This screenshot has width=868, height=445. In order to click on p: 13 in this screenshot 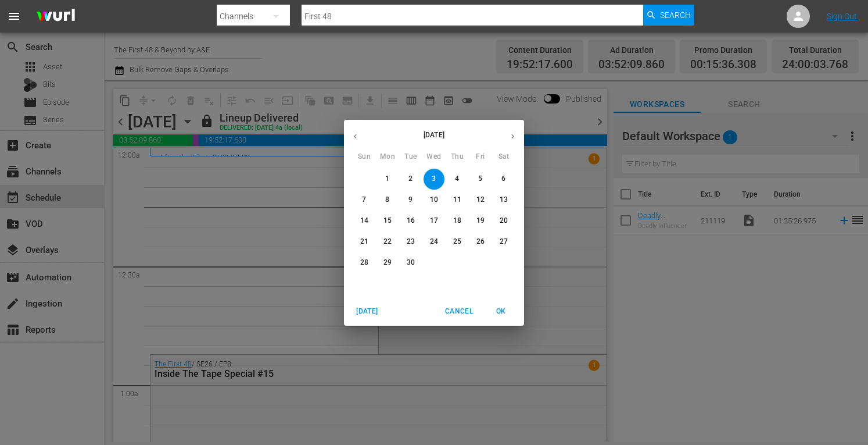, I will do `click(504, 199)`.